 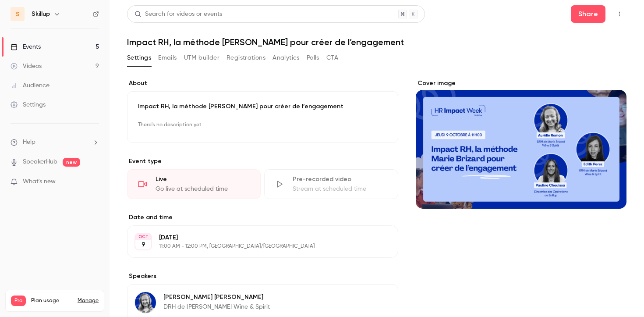 What do you see at coordinates (168, 58) in the screenshot?
I see `button: Emails` at bounding box center [168, 58].